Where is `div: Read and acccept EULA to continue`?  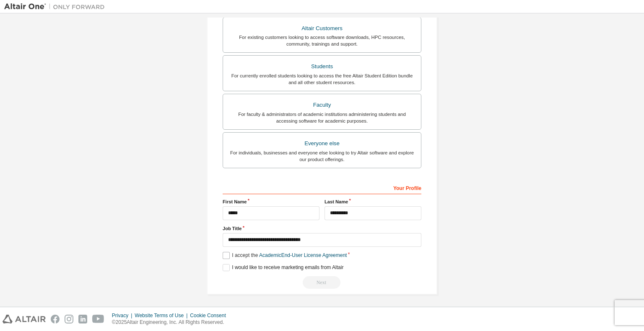
div: Read and acccept EULA to continue is located at coordinates (322, 283).